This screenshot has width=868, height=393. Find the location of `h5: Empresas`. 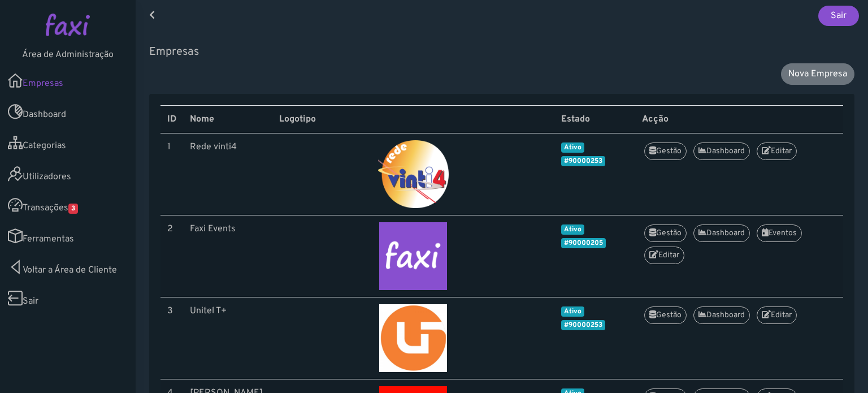

h5: Empresas is located at coordinates (502, 52).